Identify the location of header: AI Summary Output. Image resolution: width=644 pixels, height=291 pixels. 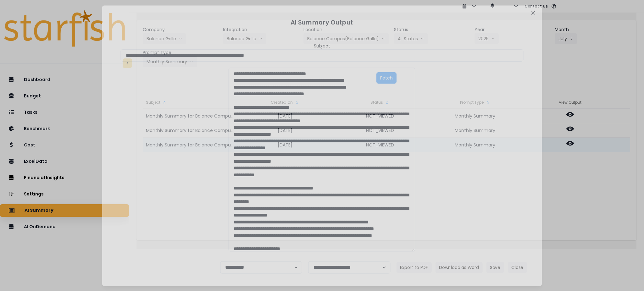
(322, 22).